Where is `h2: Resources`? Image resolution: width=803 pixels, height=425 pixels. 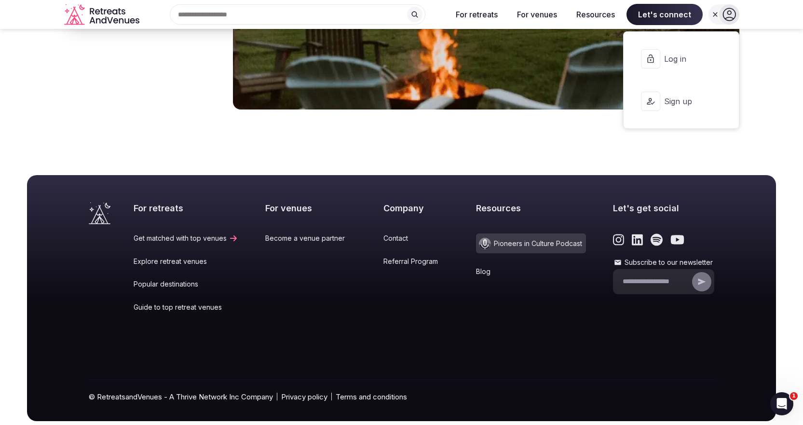
h2: Resources is located at coordinates (531, 208).